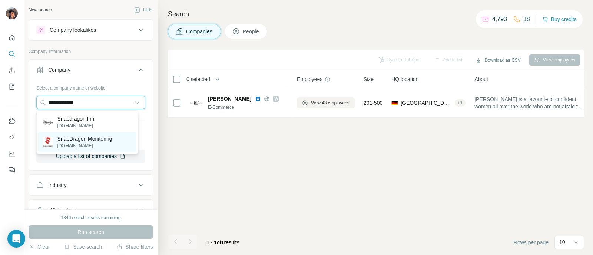 This screenshot has width=593, height=255. I want to click on p: 4,793, so click(499, 19).